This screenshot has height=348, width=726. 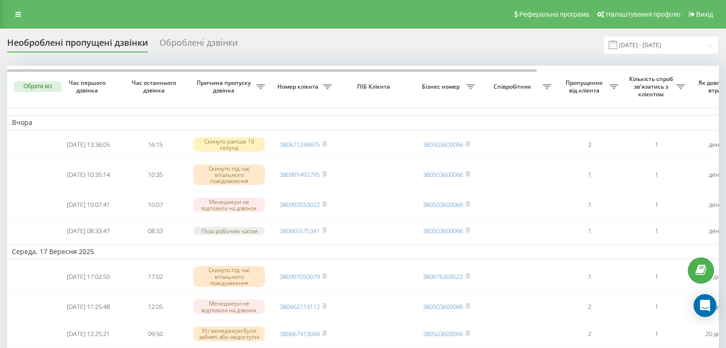 I want to click on div: Скинуто раніше 10 секунд, so click(x=229, y=145).